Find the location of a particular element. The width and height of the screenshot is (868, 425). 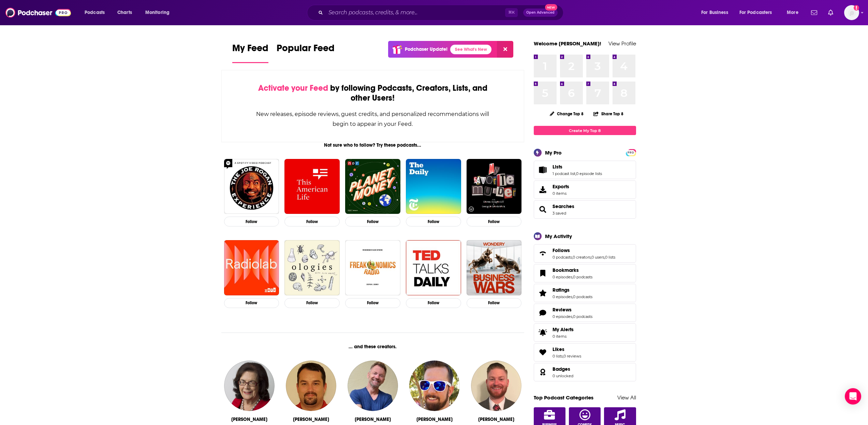

img: Ologies with Alie Ward is located at coordinates (312, 268).